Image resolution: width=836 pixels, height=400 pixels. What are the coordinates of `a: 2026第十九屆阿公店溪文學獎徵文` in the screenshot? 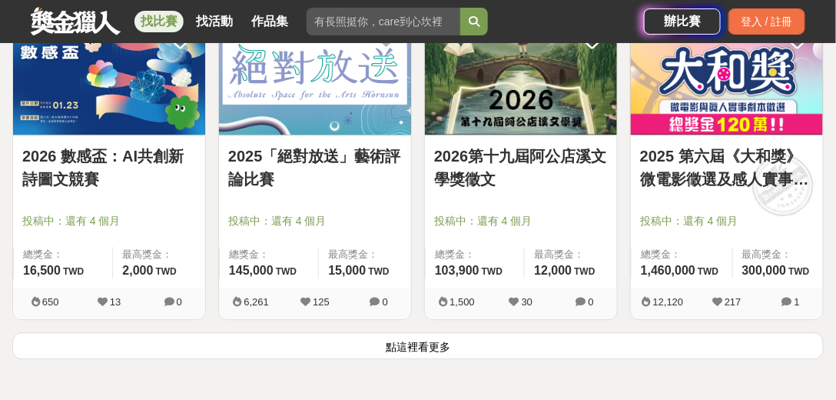 It's located at (521, 168).